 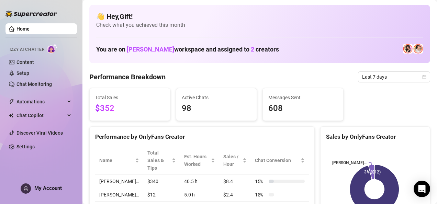 What do you see at coordinates (11, 115) in the screenshot?
I see `img: Chat Copilot` at bounding box center [11, 115].